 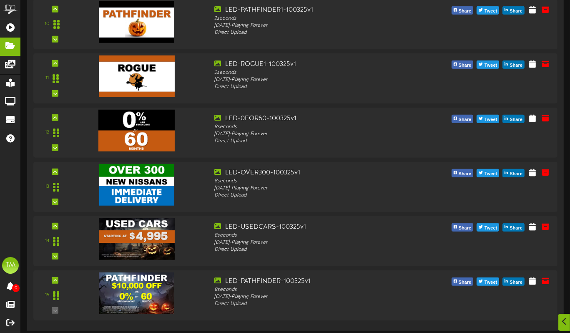 I want to click on div: LED-OVER300-100325v1, so click(x=317, y=173).